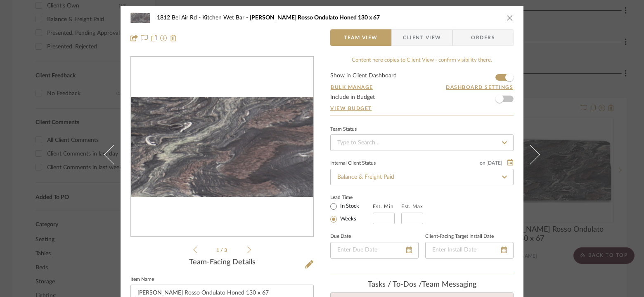  Describe the element at coordinates (510, 18) in the screenshot. I see `button: close` at that location.